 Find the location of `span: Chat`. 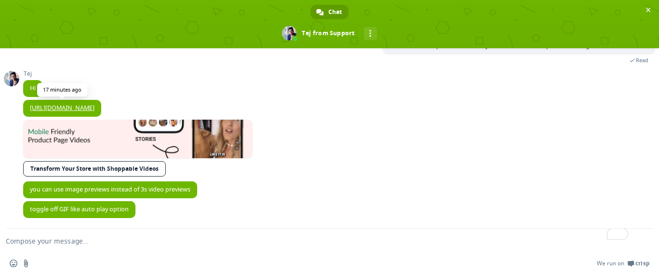

span: Chat is located at coordinates (335, 12).